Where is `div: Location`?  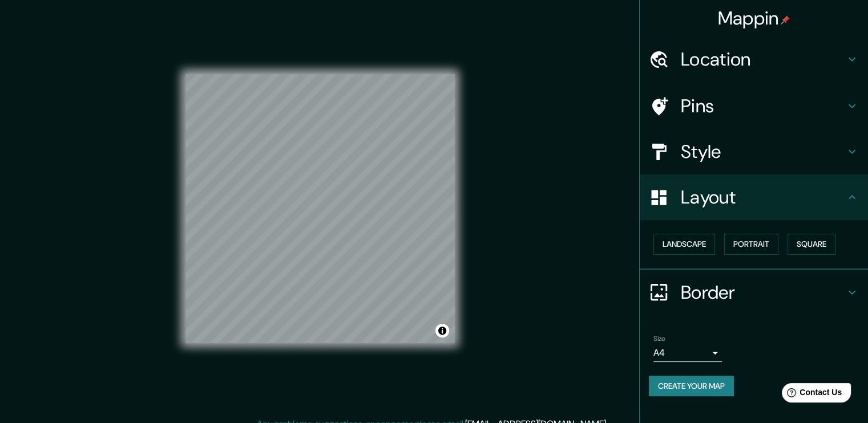
div: Location is located at coordinates (754, 59).